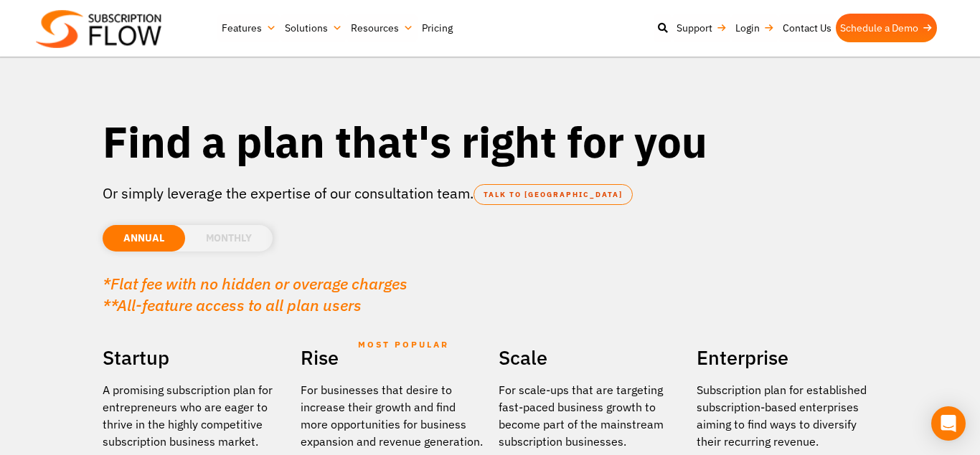  I want to click on a: Support, so click(702, 28).